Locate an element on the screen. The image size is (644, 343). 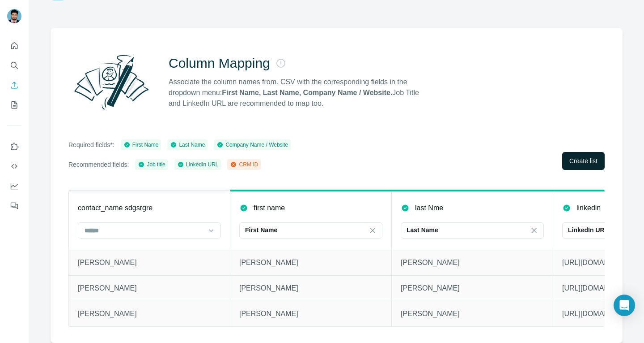
span: Create list is located at coordinates (583, 161).